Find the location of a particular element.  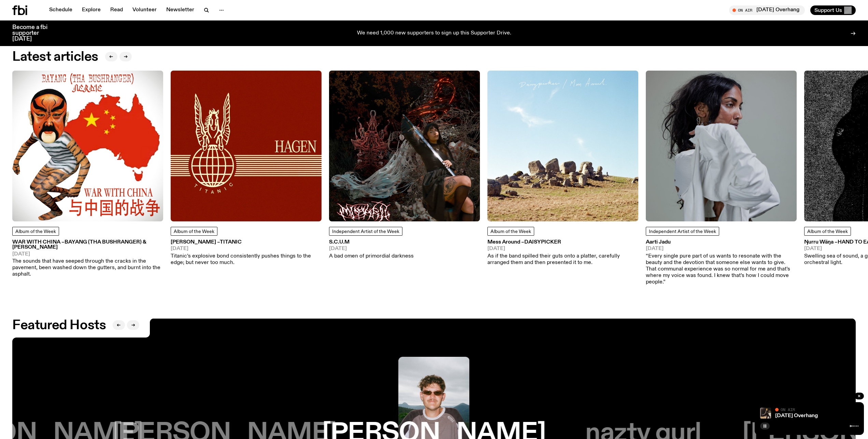

a: Schedule is located at coordinates (61, 11).